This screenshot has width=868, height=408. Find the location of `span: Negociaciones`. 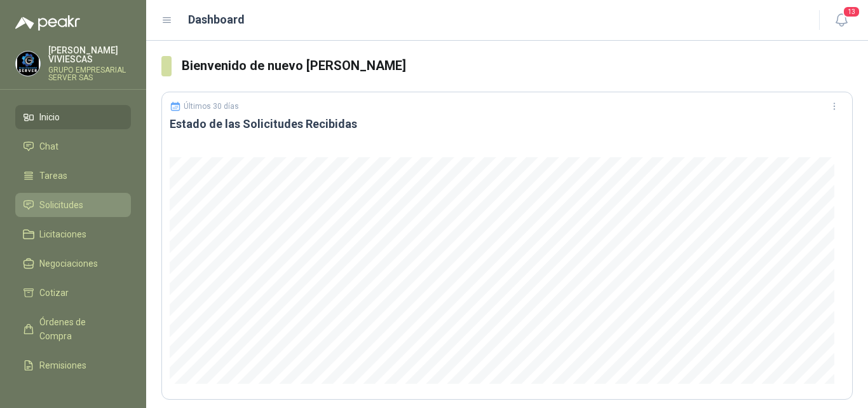

span: Negociaciones is located at coordinates (69, 263).